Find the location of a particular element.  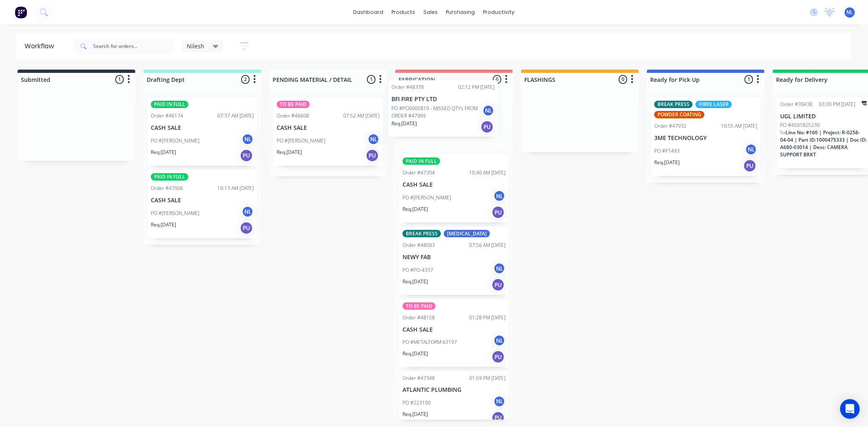

div: products is located at coordinates (404, 13).